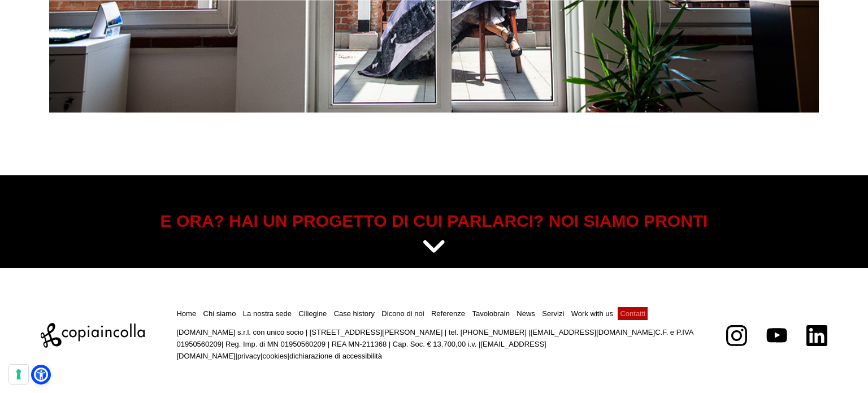 This screenshot has height=393, width=868. What do you see at coordinates (19, 374) in the screenshot?
I see `button: Le tue preferenze relative al consenso per le tecnologie di tracciamento` at bounding box center [19, 374].